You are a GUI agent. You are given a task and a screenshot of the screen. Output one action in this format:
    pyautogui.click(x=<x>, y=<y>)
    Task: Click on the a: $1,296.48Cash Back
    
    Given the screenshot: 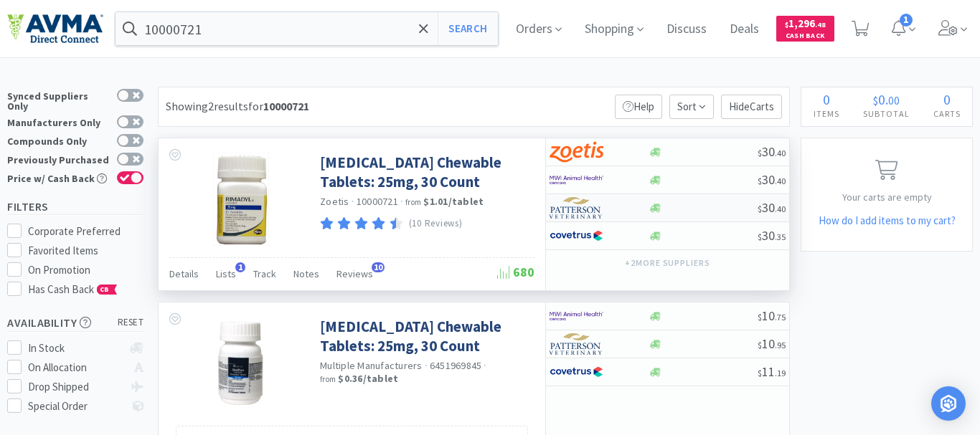 What is the action you would take?
    pyautogui.click(x=805, y=29)
    